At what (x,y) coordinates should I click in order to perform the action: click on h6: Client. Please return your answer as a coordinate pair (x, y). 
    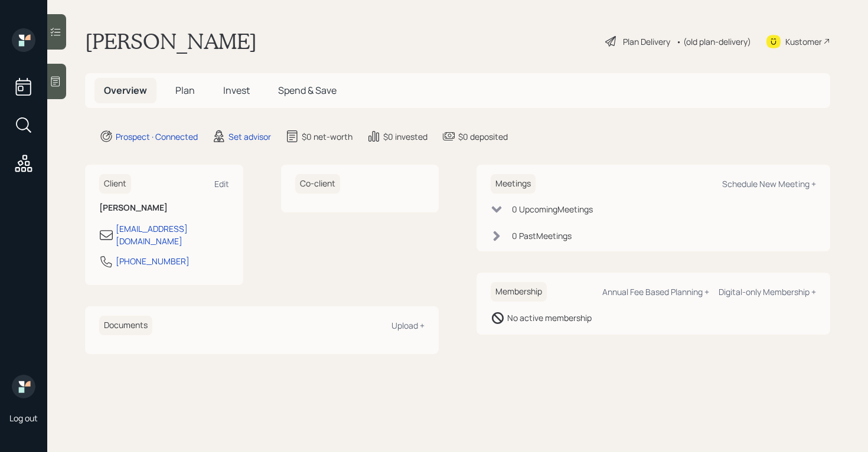
    Looking at the image, I should click on (115, 184).